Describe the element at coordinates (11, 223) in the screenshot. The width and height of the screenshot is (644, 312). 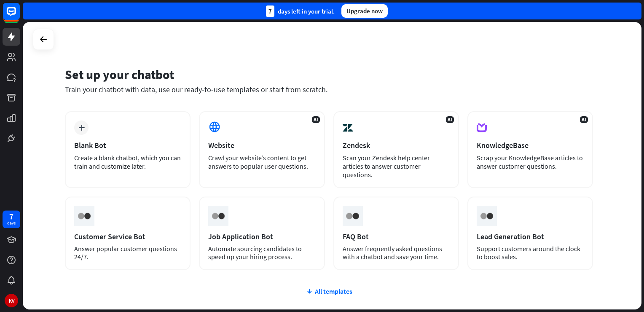
I see `div: days` at that location.